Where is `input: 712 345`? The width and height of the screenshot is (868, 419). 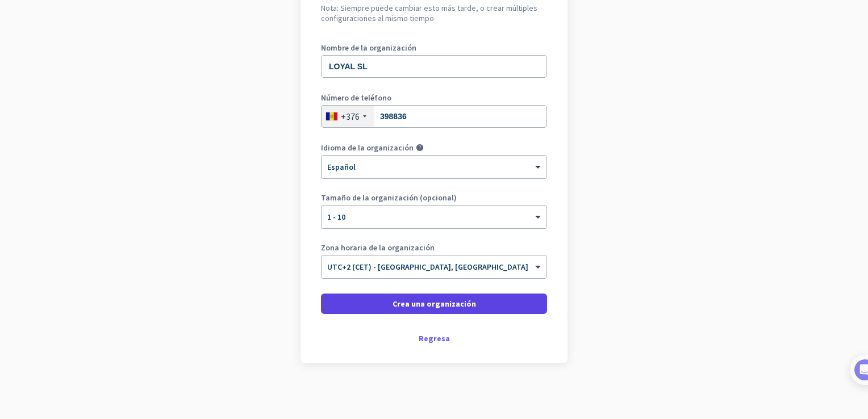 input: 712 345 is located at coordinates (434, 116).